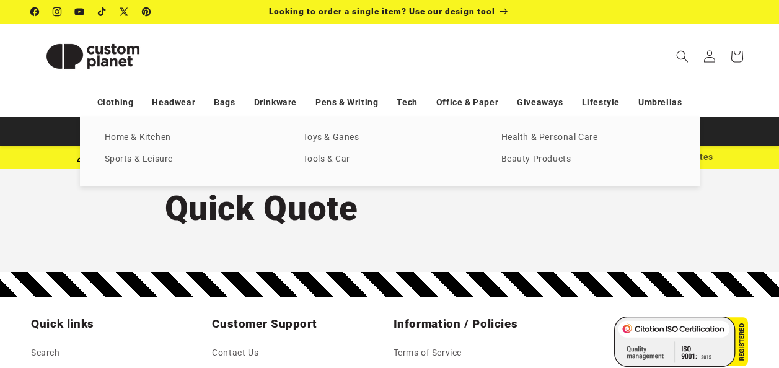 Image resolution: width=779 pixels, height=368 pixels. What do you see at coordinates (427, 354) in the screenshot?
I see `a: Terms of Service` at bounding box center [427, 354].